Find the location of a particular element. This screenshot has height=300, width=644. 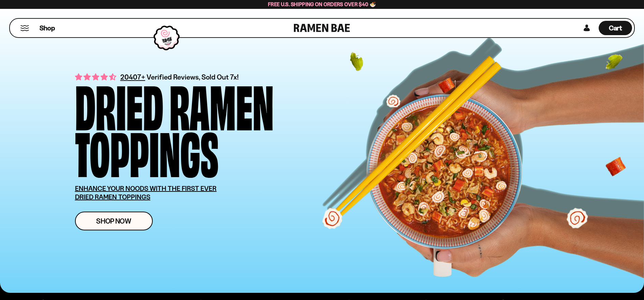

span: Shop is located at coordinates (47, 28).